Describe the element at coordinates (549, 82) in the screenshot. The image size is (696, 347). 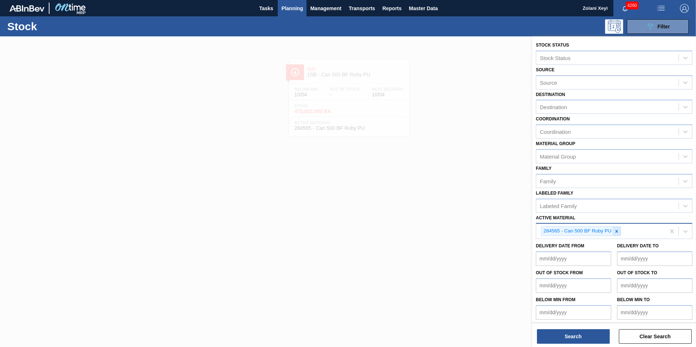
I see `div: Source` at that location.